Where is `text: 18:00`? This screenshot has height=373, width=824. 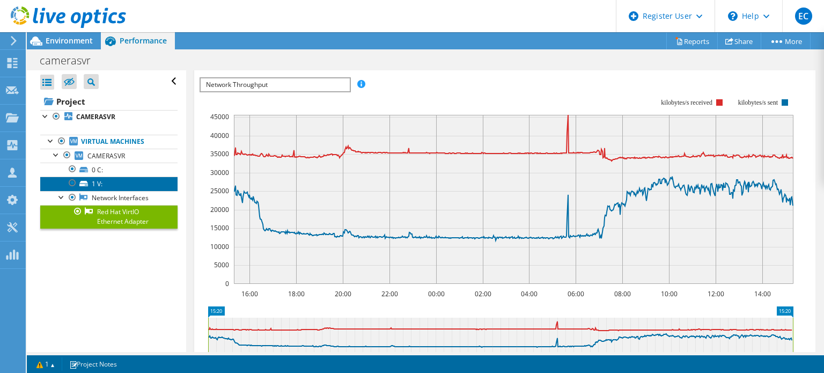 text: 18:00 is located at coordinates (296, 293).